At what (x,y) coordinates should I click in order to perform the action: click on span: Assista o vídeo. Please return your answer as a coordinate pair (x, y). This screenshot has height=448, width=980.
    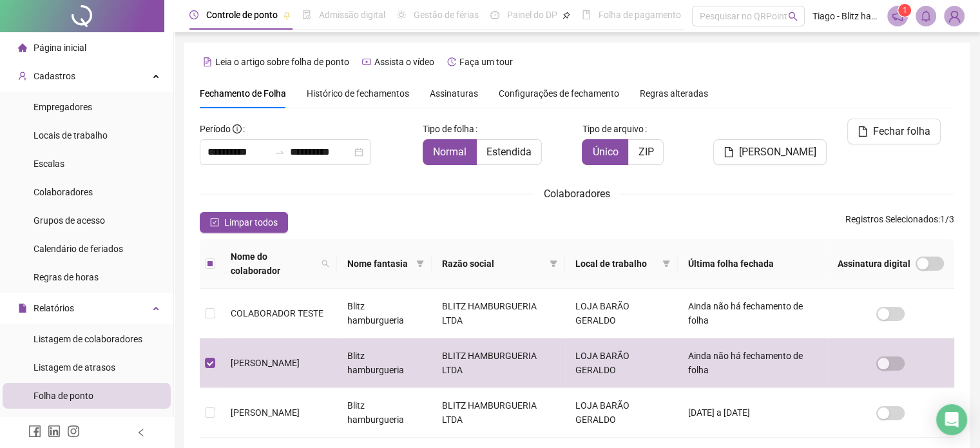
    Looking at the image, I should click on (404, 62).